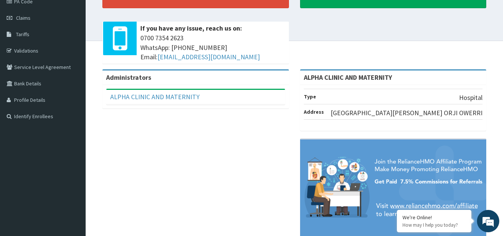 Image resolution: width=503 pixels, height=236 pixels. Describe the element at coordinates (310, 97) in the screenshot. I see `b: Type` at that location.